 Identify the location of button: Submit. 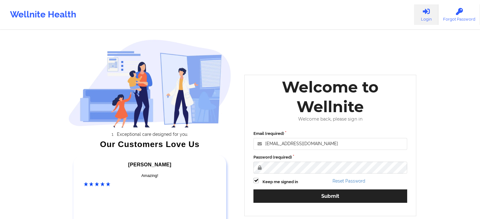
(330, 196).